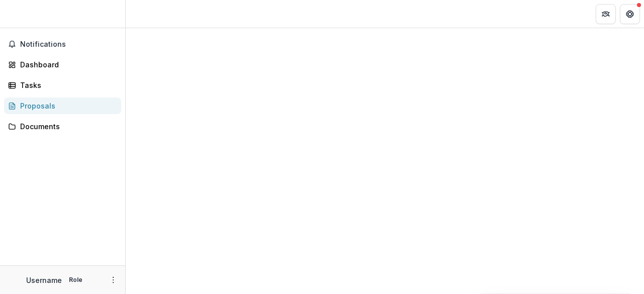 The image size is (644, 294). What do you see at coordinates (62, 44) in the screenshot?
I see `button: Notifications` at bounding box center [62, 44].